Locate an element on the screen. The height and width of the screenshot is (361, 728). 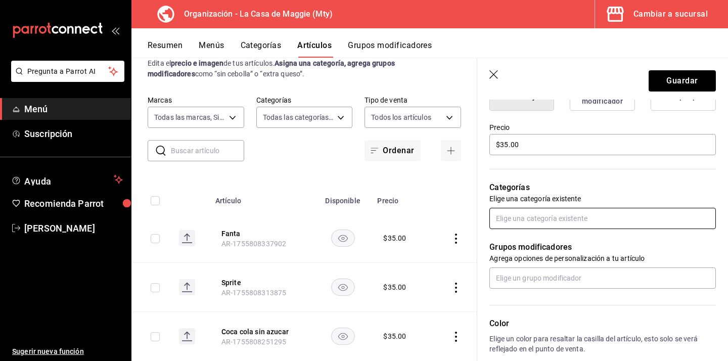
div: navigation tabs is located at coordinates (438, 49).